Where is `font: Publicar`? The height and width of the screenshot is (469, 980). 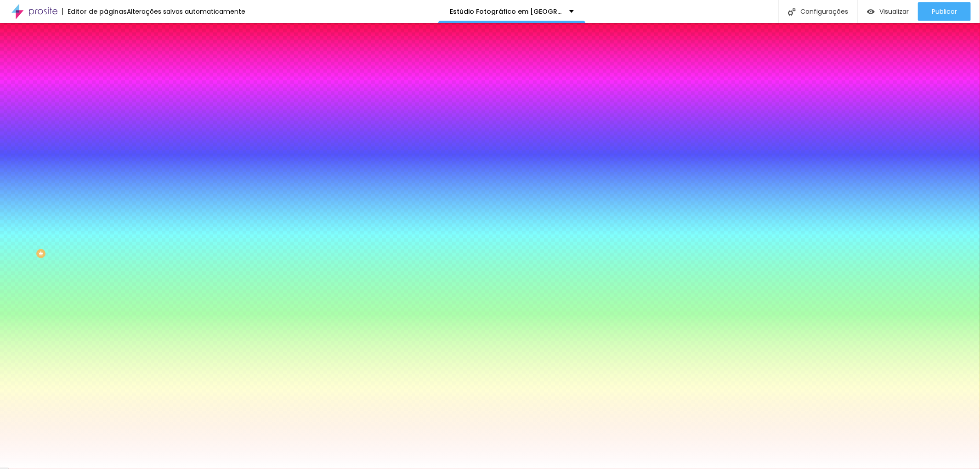 font: Publicar is located at coordinates (944, 12).